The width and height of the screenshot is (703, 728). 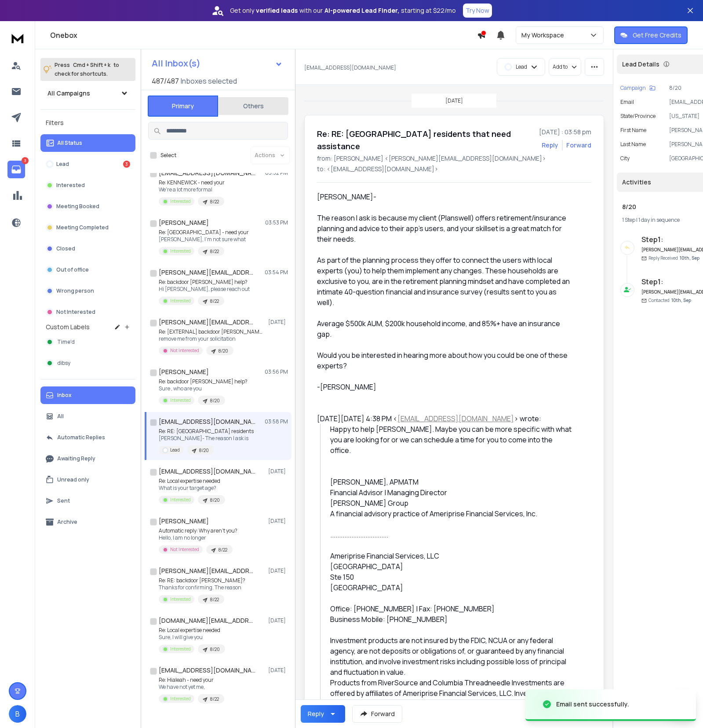 I want to click on p: Unread only, so click(x=73, y=480).